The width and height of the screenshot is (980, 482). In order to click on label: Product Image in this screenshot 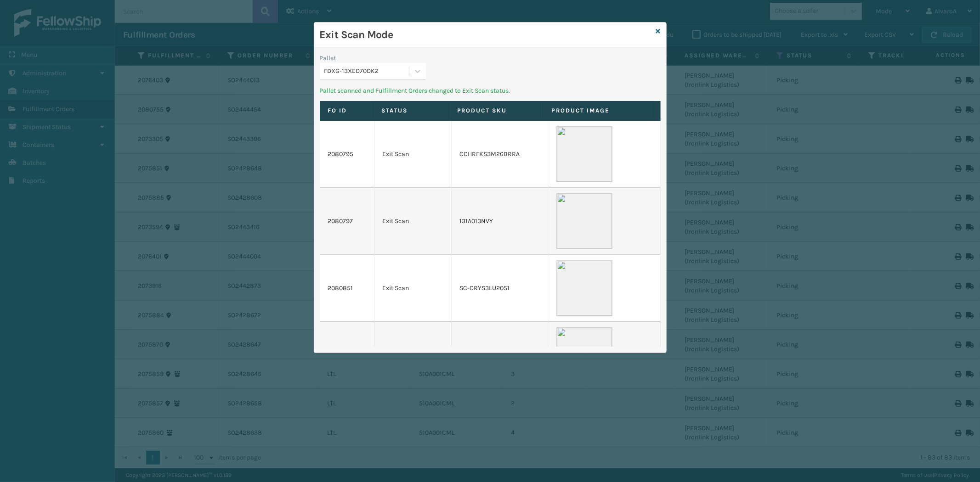, I will do `click(598, 110)`.